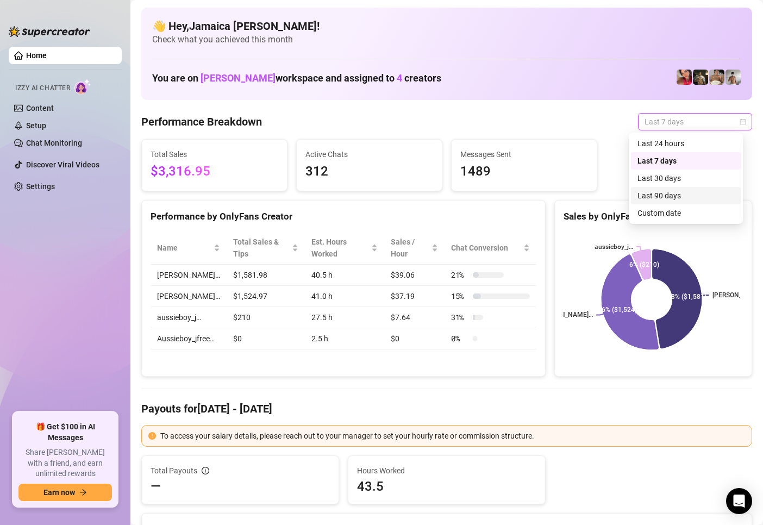 This screenshot has width=763, height=525. What do you see at coordinates (686, 161) in the screenshot?
I see `div: Last 7 days` at bounding box center [686, 161].